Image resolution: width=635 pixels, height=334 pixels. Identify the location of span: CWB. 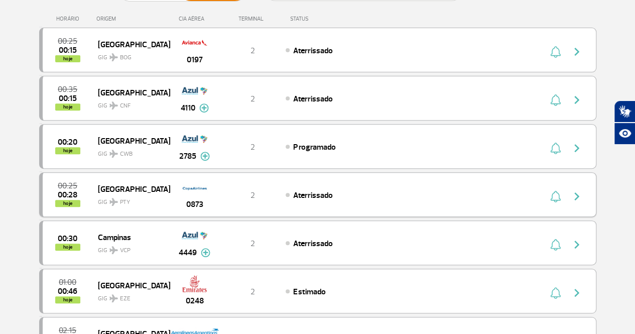
(126, 154).